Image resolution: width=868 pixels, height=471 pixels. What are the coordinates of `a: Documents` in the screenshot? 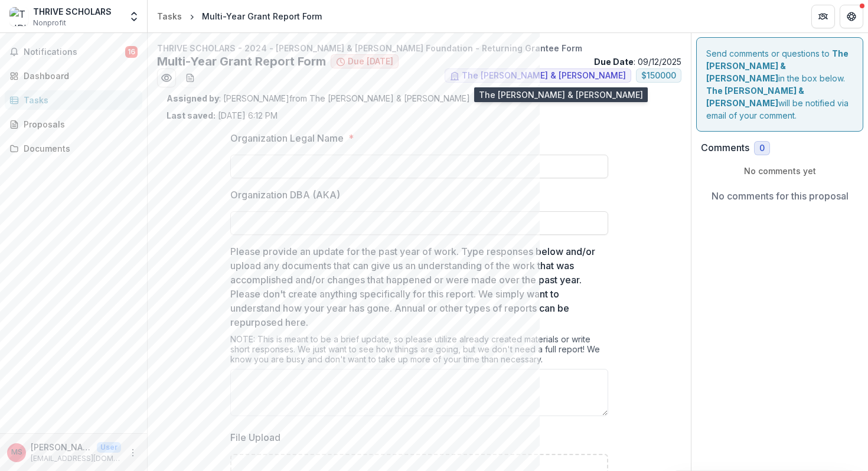 It's located at (73, 149).